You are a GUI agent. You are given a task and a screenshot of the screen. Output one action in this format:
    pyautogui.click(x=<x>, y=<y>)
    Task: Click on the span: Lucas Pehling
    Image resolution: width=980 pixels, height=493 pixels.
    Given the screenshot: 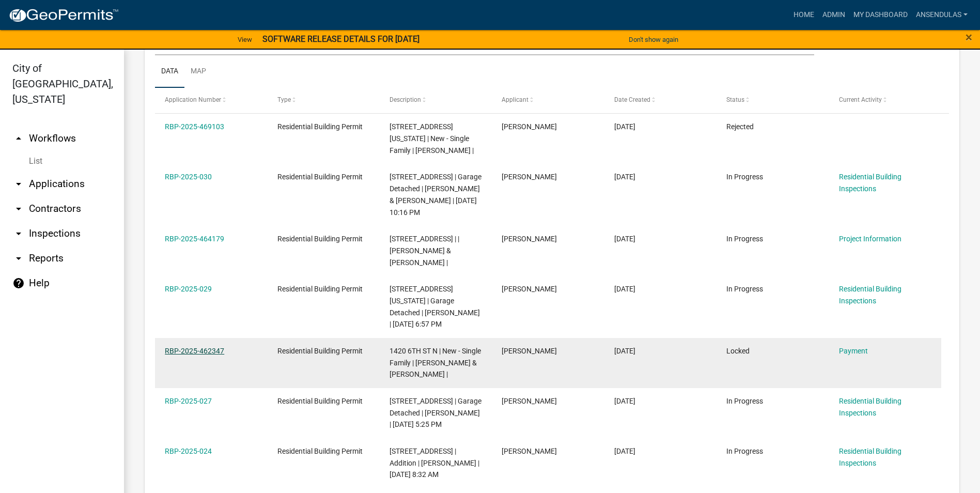 What is the action you would take?
    pyautogui.click(x=529, y=289)
    